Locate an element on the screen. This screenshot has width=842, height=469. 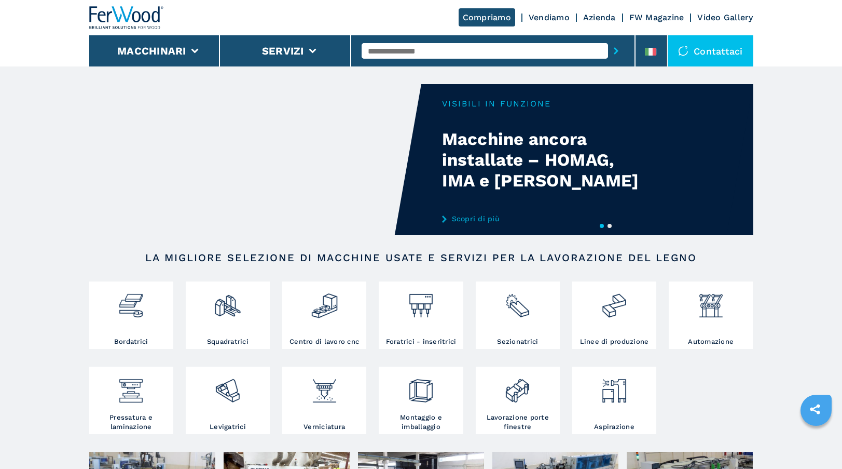
a: Pressatura e laminazione is located at coordinates (131, 400).